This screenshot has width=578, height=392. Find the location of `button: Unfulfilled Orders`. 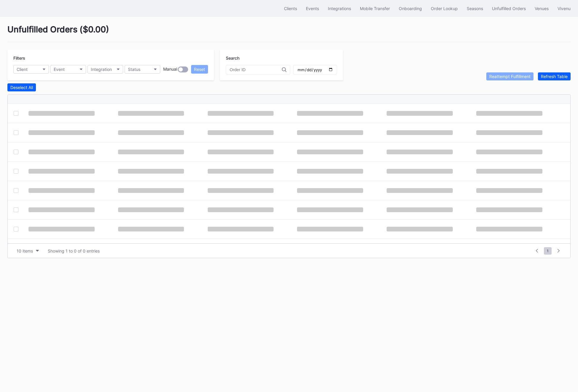

button: Unfulfilled Orders is located at coordinates (509, 8).